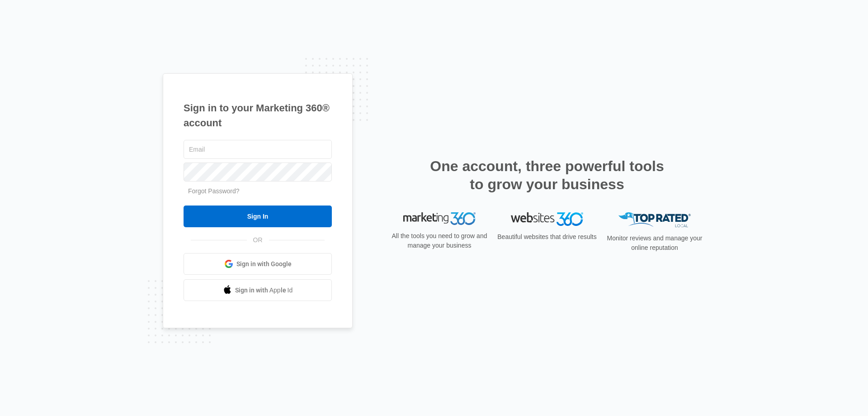 This screenshot has height=416, width=868. Describe the element at coordinates (439, 240) in the screenshot. I see `p: All the tools you need to grow and manage your business` at that location.